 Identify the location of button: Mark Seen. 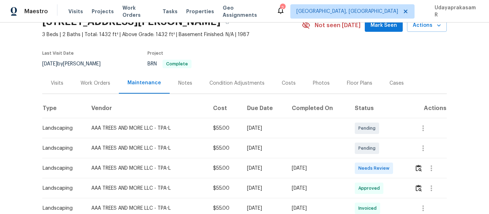
(384, 25).